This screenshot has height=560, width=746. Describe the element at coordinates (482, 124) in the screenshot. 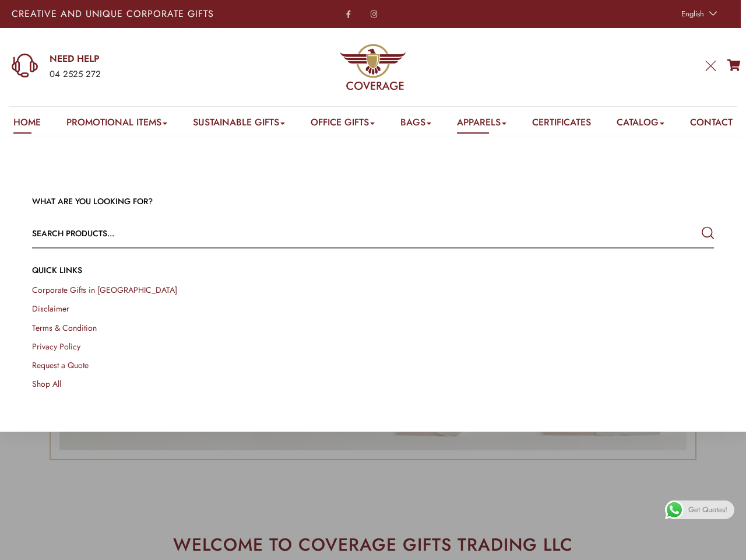

I see `a: Apparels` at that location.